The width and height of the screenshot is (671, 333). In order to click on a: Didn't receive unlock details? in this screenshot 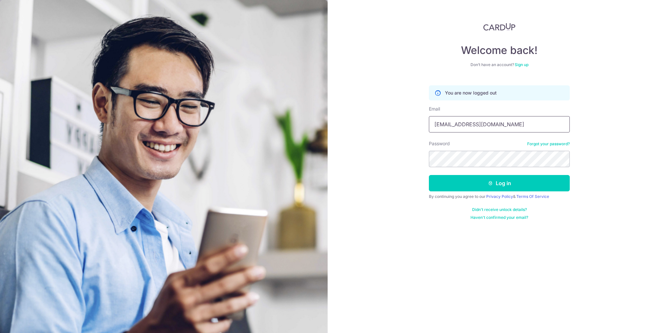, I will do `click(499, 210)`.